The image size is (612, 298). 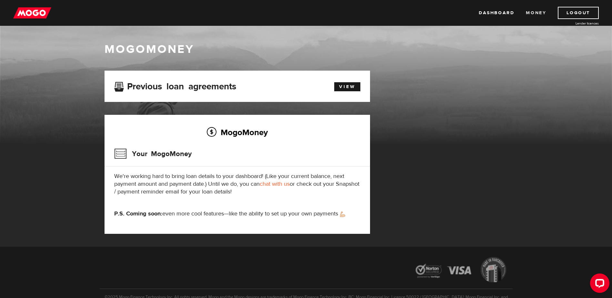 What do you see at coordinates (175, 85) in the screenshot?
I see `h3: Previous loan agreements` at bounding box center [175, 85].